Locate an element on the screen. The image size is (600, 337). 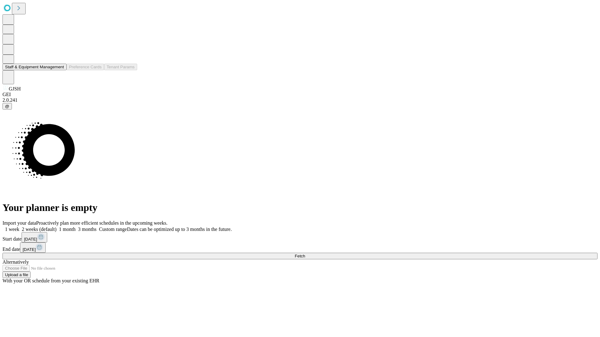
span: Import your data is located at coordinates (19, 223).